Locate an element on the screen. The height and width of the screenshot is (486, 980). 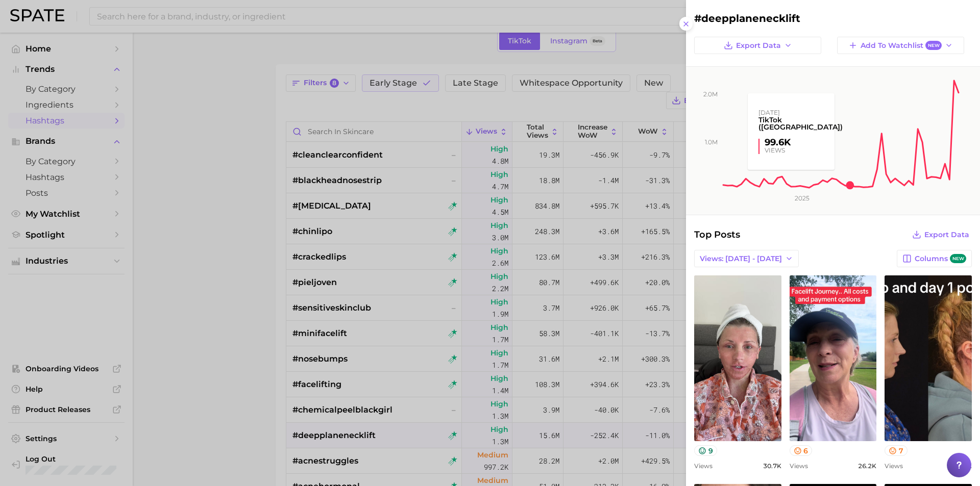
span: 30.7k is located at coordinates (772, 466).